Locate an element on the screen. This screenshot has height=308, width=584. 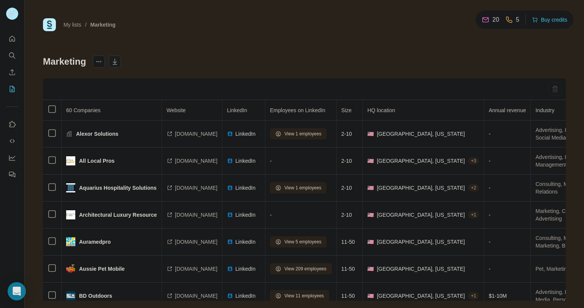
a: My lists is located at coordinates (72, 25).